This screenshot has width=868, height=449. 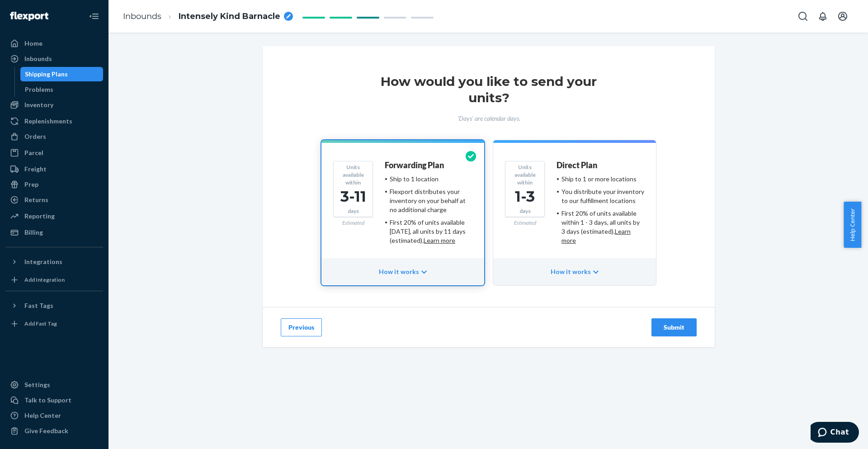 What do you see at coordinates (62, 74) in the screenshot?
I see `a: Shipping Plans` at bounding box center [62, 74].